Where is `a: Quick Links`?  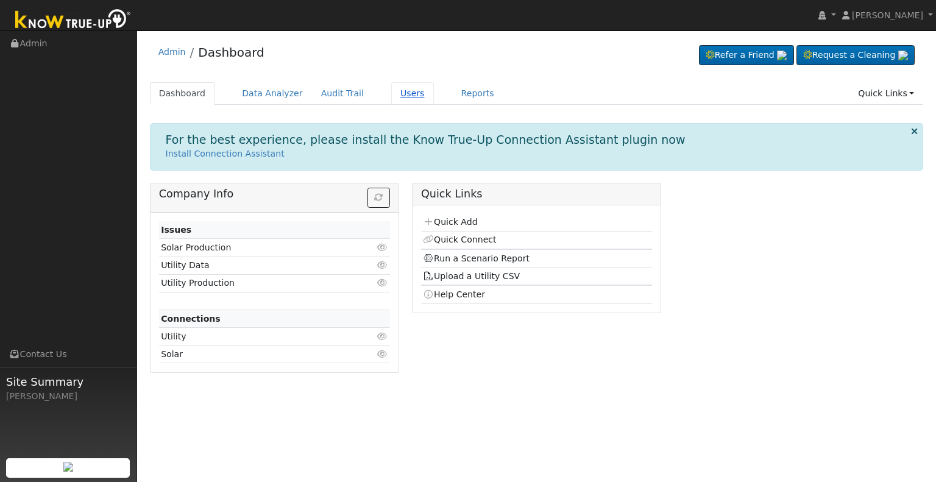
a: Quick Links is located at coordinates (886, 93).